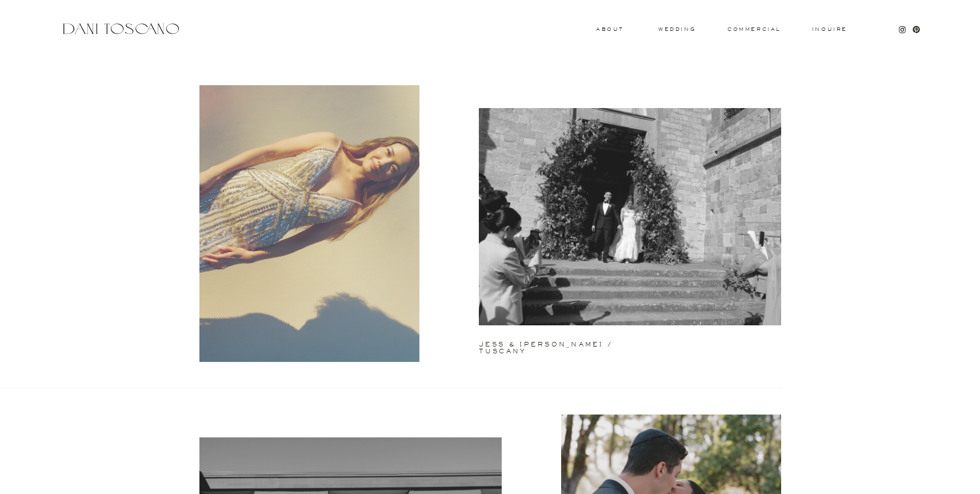 The width and height of the screenshot is (980, 494). Describe the element at coordinates (754, 29) in the screenshot. I see `a: commercial` at that location.